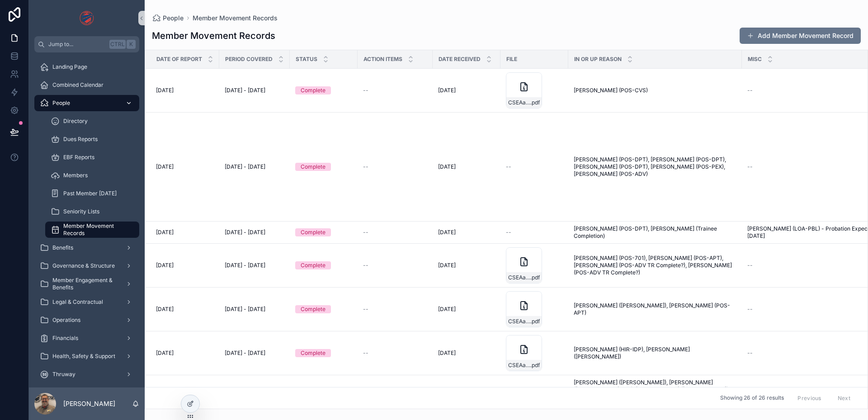 The image size is (868, 420). What do you see at coordinates (800, 36) in the screenshot?
I see `a: Add Member Movement Record` at bounding box center [800, 36].